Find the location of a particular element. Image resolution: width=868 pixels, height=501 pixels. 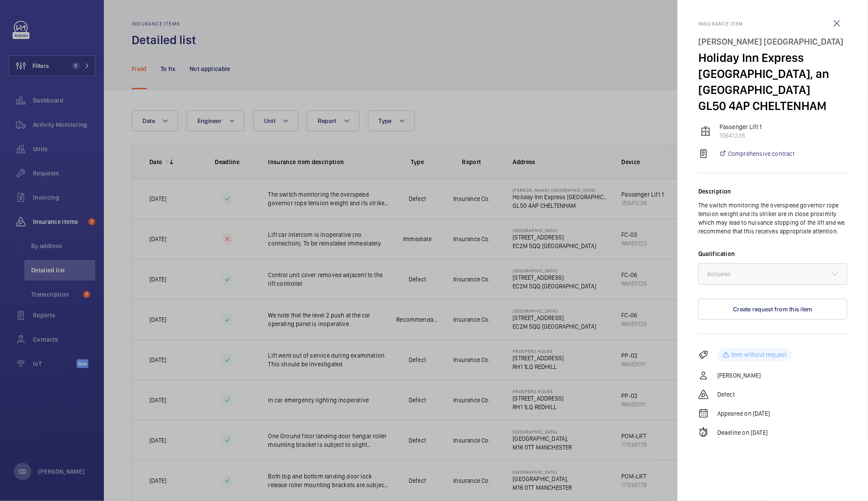

p: Item without request is located at coordinates (759, 354).